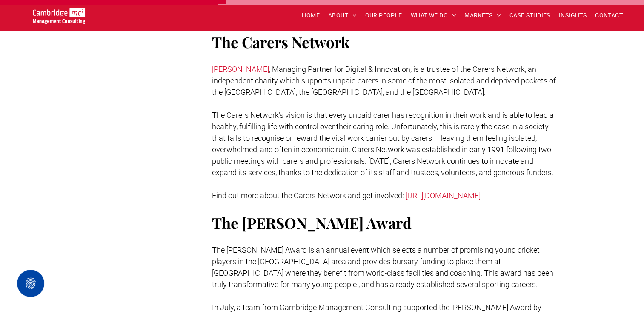  I want to click on a: INSIGHTS, so click(573, 15).